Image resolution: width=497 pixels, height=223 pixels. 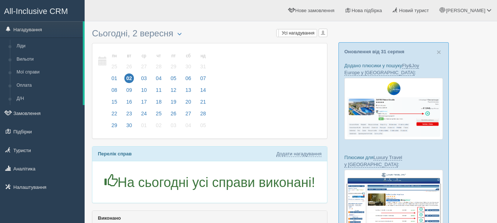 I want to click on a: All-Inclusive CRM, so click(x=42, y=10).